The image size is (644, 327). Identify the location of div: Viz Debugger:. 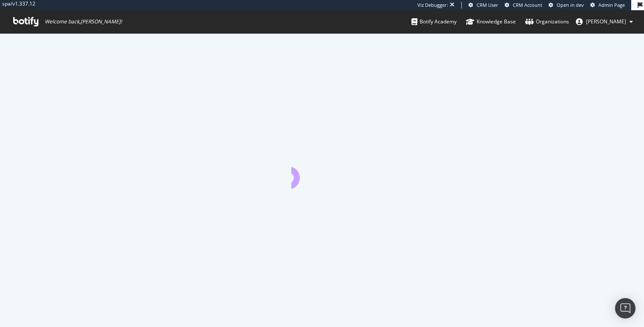
(433, 5).